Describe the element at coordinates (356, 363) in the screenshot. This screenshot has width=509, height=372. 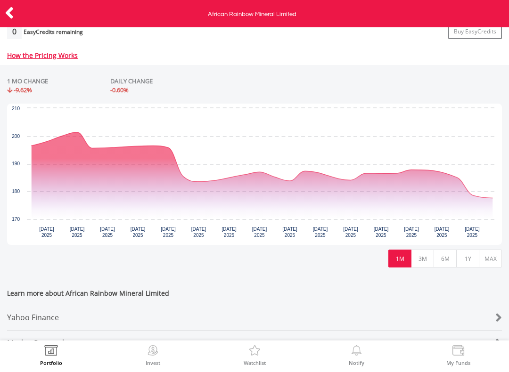
I see `label: Notify` at that location.